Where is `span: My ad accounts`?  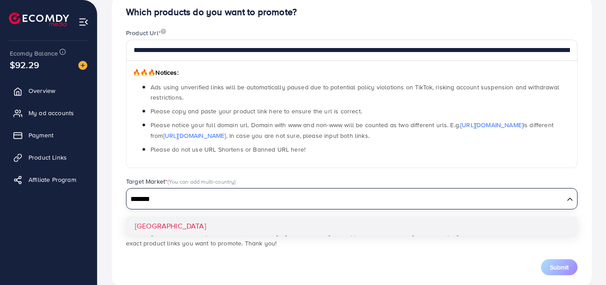
span: My ad accounts is located at coordinates (51, 113).